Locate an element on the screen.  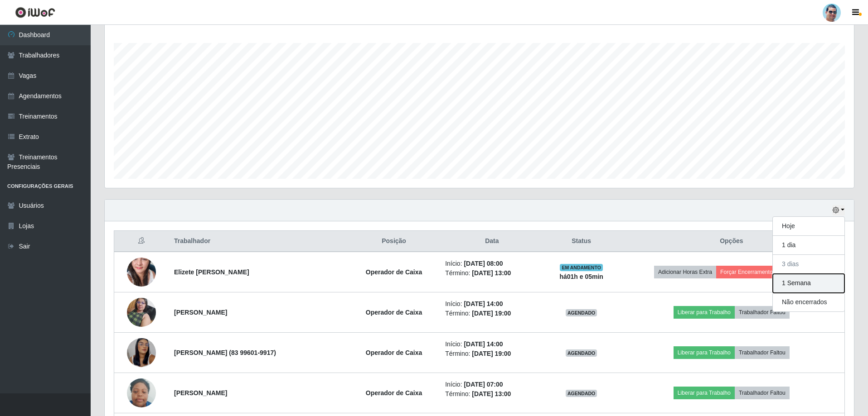
img: 1754879734939.jpeg is located at coordinates (142, 353).